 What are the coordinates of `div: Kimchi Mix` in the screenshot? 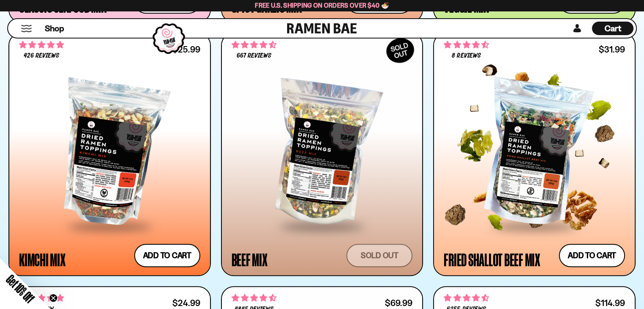 It's located at (43, 259).